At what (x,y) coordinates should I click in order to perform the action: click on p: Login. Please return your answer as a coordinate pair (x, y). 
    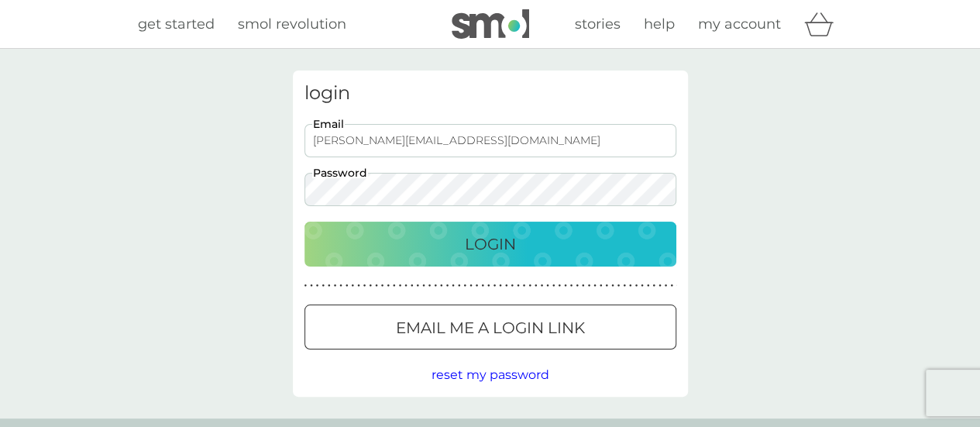
    Looking at the image, I should click on (491, 244).